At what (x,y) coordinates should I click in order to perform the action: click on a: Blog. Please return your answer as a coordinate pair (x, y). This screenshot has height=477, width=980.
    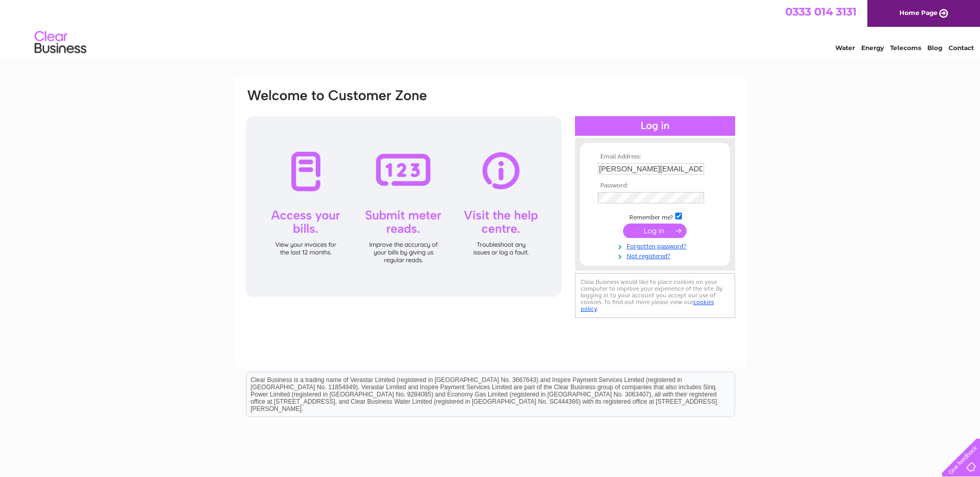
    Looking at the image, I should click on (935, 48).